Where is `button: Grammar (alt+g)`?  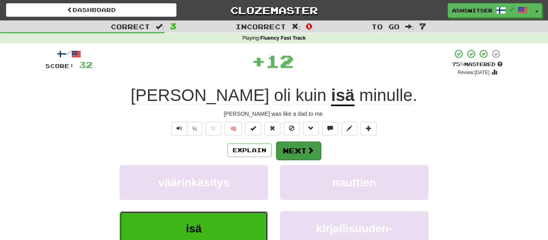
button: Grammar (alt+g) is located at coordinates (311, 129).